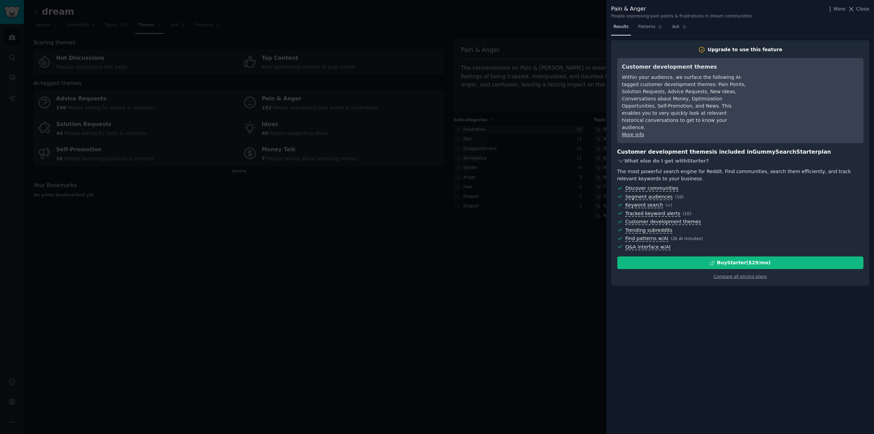 The height and width of the screenshot is (434, 874). Describe the element at coordinates (649, 230) in the screenshot. I see `span: Trending subreddits` at that location.